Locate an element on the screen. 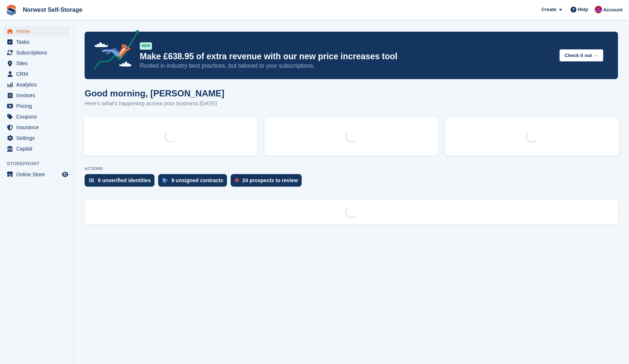 Image resolution: width=629 pixels, height=364 pixels. div: 9 unsigned contracts is located at coordinates (197, 180).